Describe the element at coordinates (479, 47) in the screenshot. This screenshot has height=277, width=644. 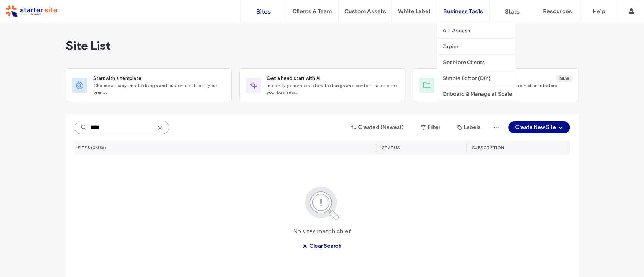
I see `a: Zapier` at that location.